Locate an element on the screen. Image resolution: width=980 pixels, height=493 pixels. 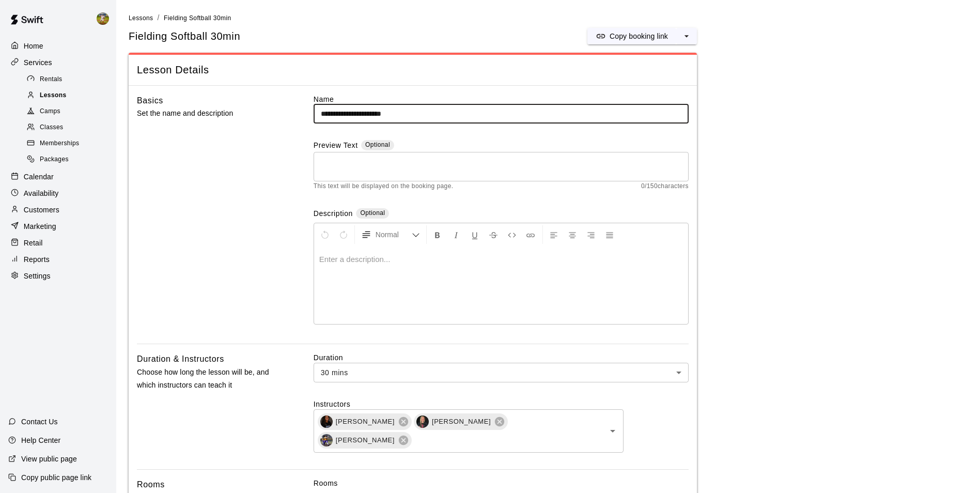
button: select merge strategy is located at coordinates (686, 36).